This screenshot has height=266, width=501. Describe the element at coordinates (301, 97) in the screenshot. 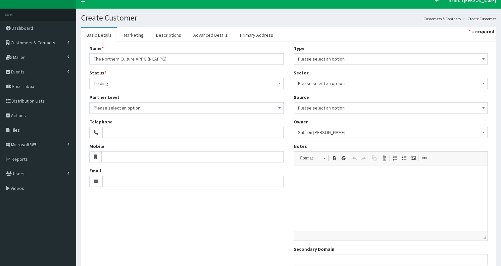

I see `label: Source` at that location.